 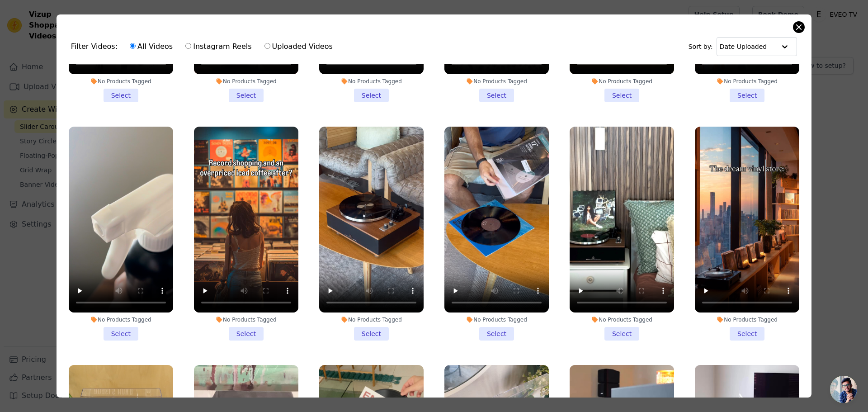 I want to click on div: Filter Videos:, so click(x=204, y=47).